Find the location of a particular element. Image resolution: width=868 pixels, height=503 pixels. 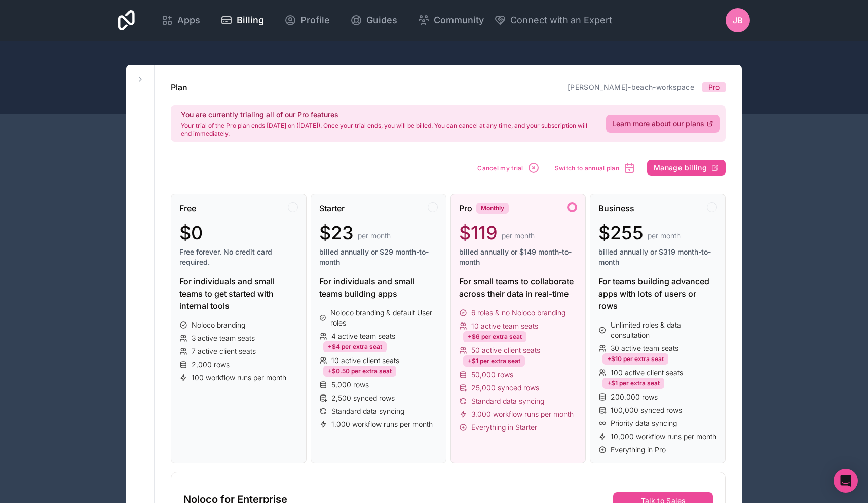

span: 3,000 workflow runs per month is located at coordinates (523, 414).